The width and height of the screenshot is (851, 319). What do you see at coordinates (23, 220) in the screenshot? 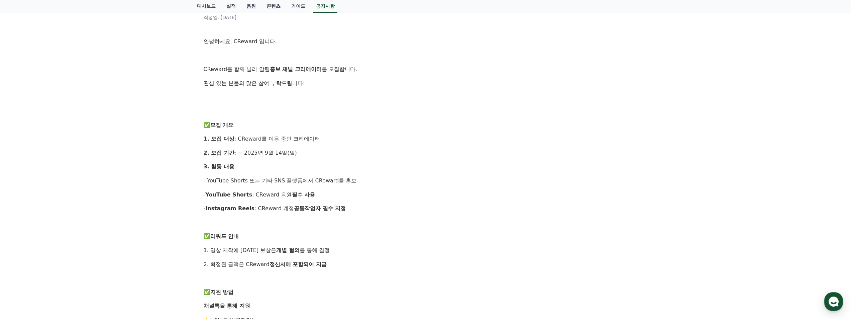
I see `a: 홈` at bounding box center [23, 220].